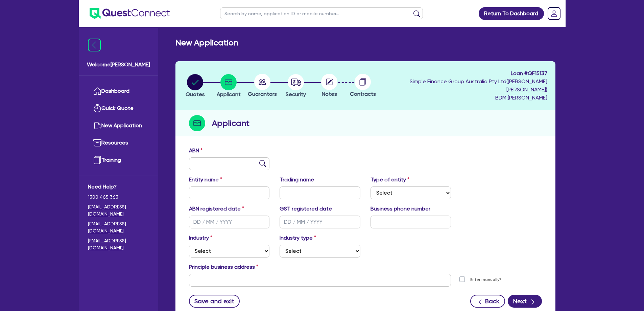 This screenshot has height=311, width=644. What do you see at coordinates (230, 123) in the screenshot?
I see `h2: Applicant` at bounding box center [230, 123].